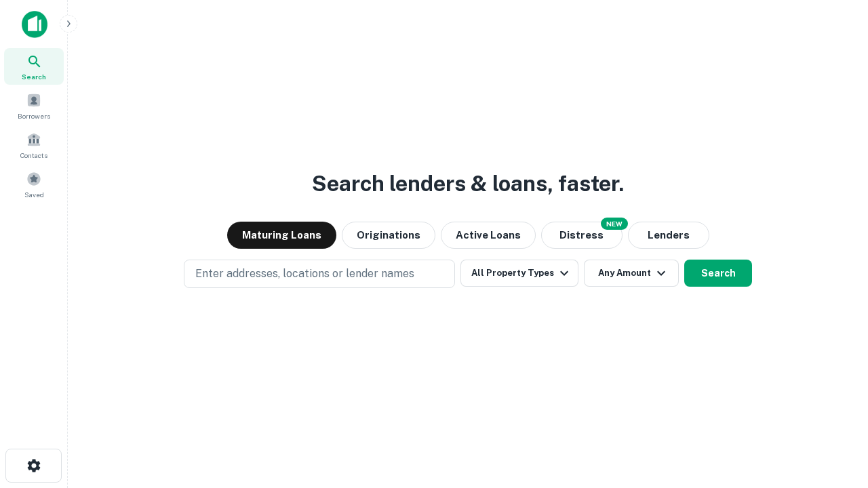 Image resolution: width=868 pixels, height=488 pixels. Describe the element at coordinates (281, 235) in the screenshot. I see `button: Maturing Loans` at that location.